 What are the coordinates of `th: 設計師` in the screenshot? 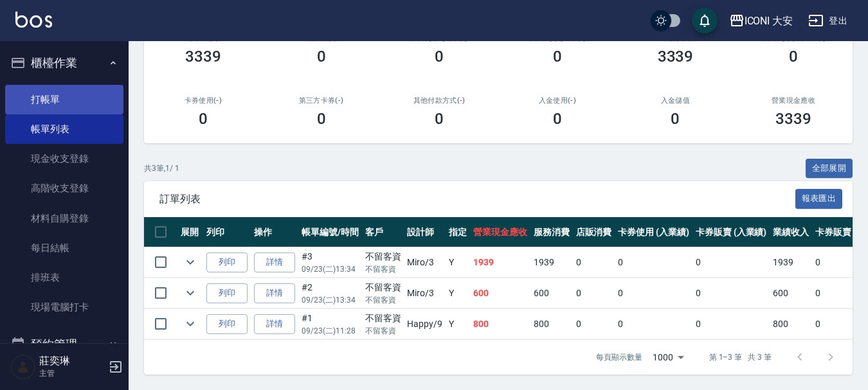 It's located at (424, 232).